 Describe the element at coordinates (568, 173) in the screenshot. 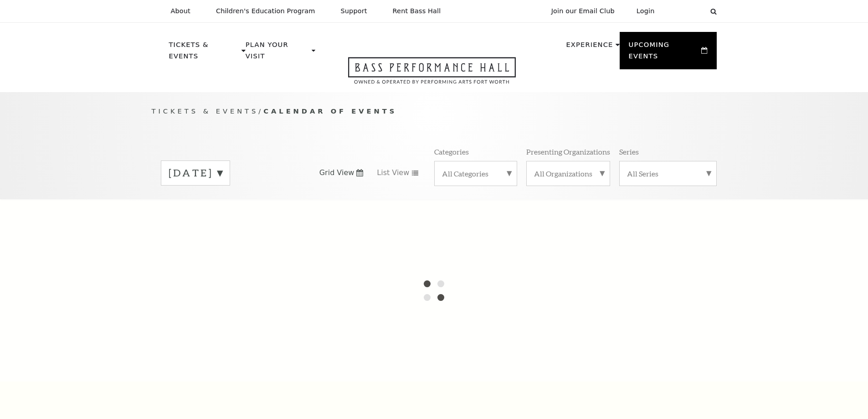

I see `label: All Organizations` at that location.